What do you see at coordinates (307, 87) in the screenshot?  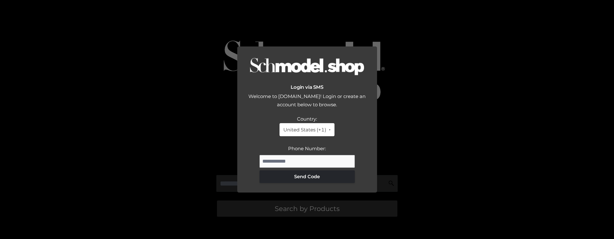 I see `h2: Login via SMS` at bounding box center [307, 87].